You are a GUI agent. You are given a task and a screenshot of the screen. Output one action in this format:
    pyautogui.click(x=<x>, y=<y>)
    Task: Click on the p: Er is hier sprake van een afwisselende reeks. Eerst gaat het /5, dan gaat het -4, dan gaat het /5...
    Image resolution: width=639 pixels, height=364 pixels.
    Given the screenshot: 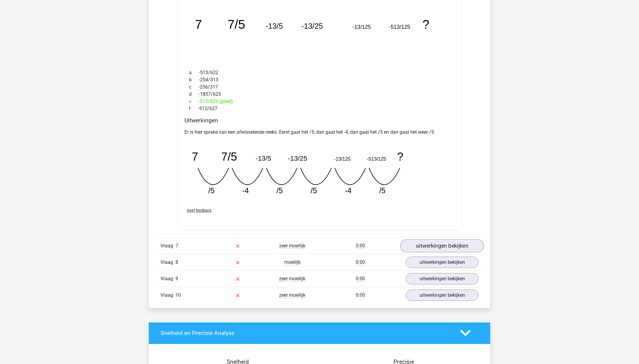 What is the action you would take?
    pyautogui.click(x=320, y=132)
    